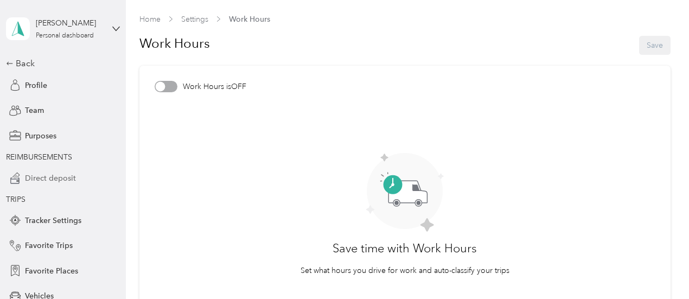 The height and width of the screenshot is (299, 689). Describe the element at coordinates (249, 19) in the screenshot. I see `span: Work Hours` at that location.